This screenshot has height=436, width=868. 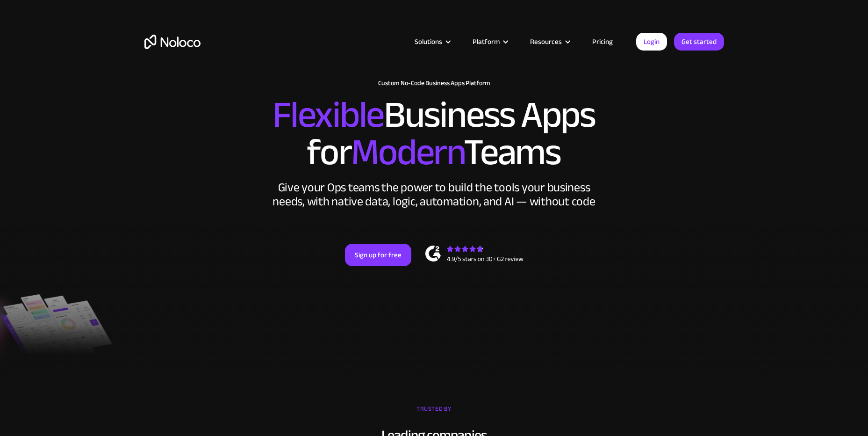 What do you see at coordinates (699, 41) in the screenshot?
I see `a: Get started` at bounding box center [699, 41].